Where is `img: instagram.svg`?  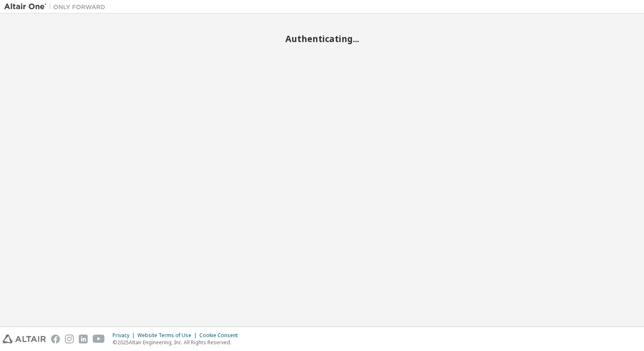
img: instagram.svg is located at coordinates (69, 339).